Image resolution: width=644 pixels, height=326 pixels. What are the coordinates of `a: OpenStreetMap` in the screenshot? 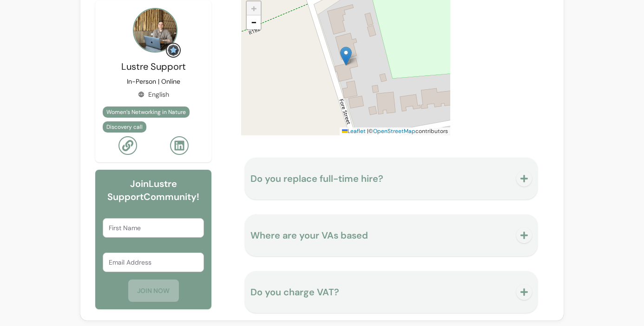 It's located at (394, 131).